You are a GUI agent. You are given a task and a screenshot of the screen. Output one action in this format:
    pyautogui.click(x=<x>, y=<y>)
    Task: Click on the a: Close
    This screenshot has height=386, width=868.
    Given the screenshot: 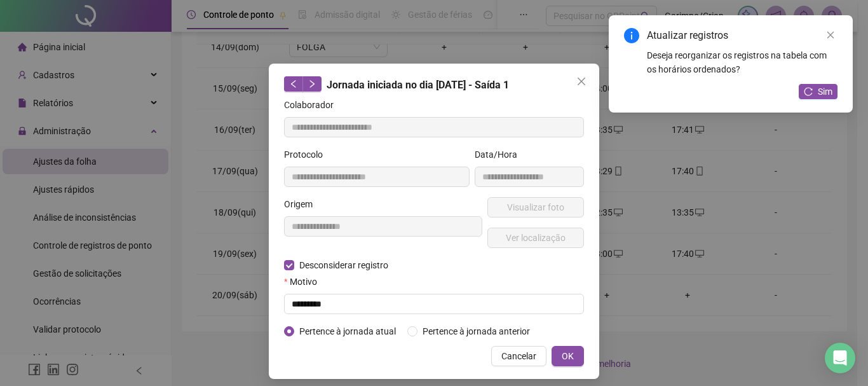 What is the action you would take?
    pyautogui.click(x=830, y=35)
    